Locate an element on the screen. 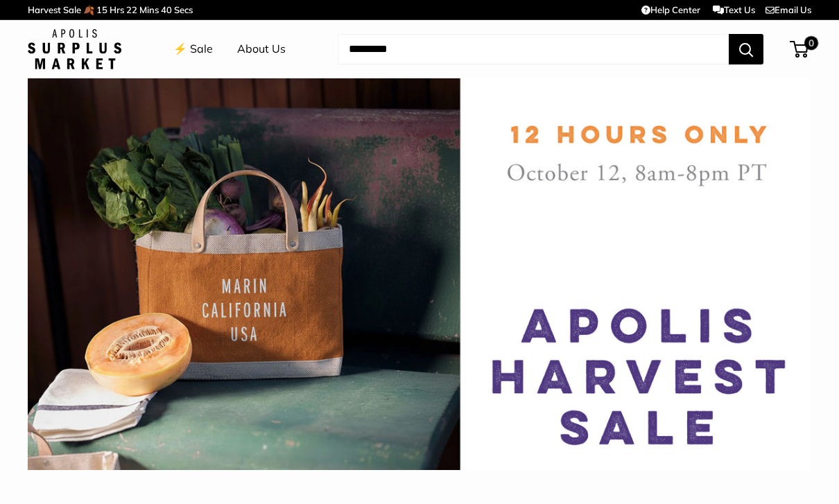 The width and height of the screenshot is (839, 504). span: 15 is located at coordinates (102, 10).